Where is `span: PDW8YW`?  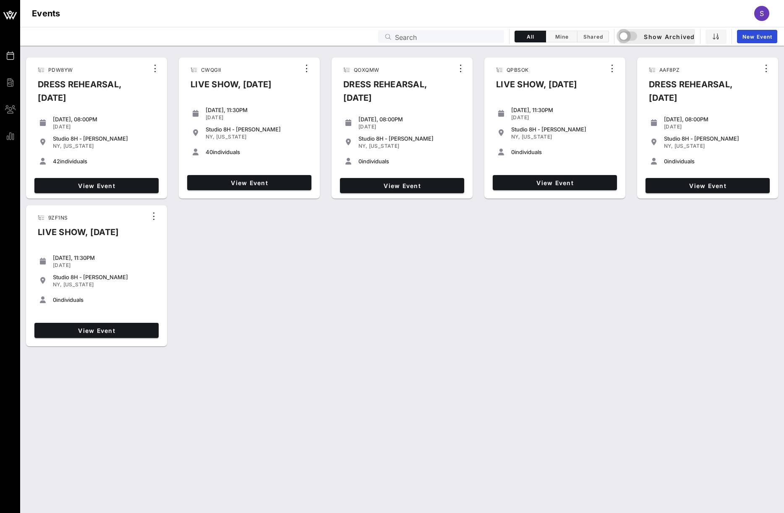
span: PDW8YW is located at coordinates (60, 70).